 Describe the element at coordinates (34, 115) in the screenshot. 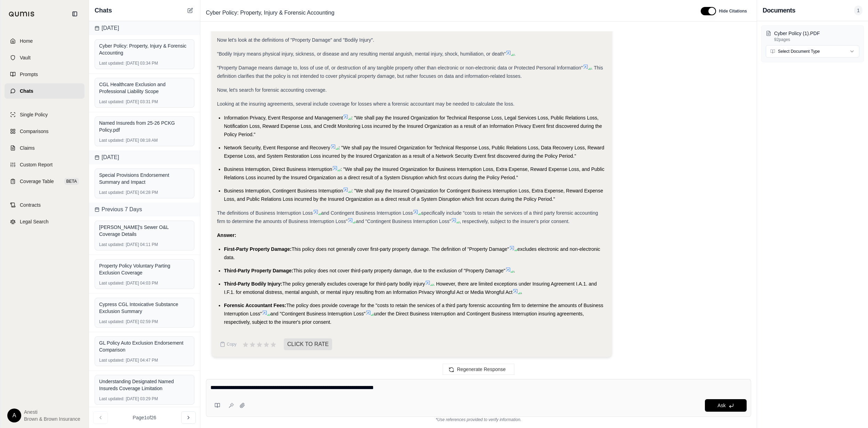

I see `span: Single Policy` at that location.